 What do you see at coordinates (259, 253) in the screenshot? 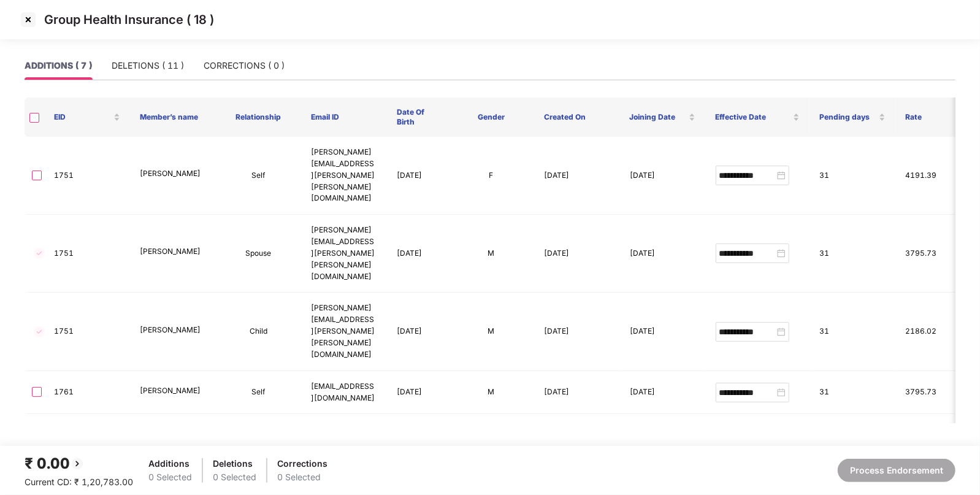
I see `td: Spouse` at bounding box center [259, 253].